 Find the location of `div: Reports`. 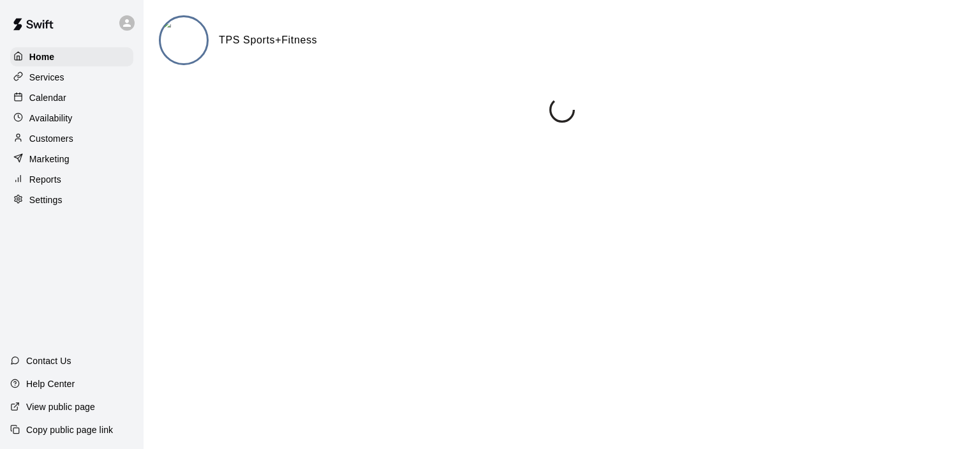

div: Reports is located at coordinates (71, 180).